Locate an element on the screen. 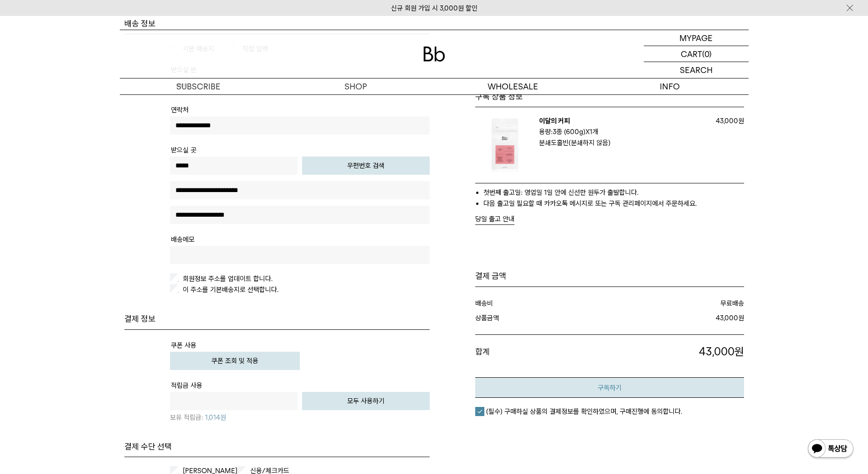 The height and width of the screenshot is (474, 868). img: 이달의 커피 is located at coordinates (505, 145).